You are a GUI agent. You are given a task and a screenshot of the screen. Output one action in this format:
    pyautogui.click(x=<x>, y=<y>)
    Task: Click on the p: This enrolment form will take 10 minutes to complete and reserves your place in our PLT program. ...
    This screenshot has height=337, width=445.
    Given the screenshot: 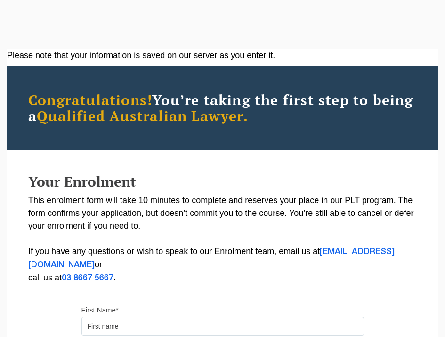 What is the action you would take?
    pyautogui.click(x=222, y=239)
    